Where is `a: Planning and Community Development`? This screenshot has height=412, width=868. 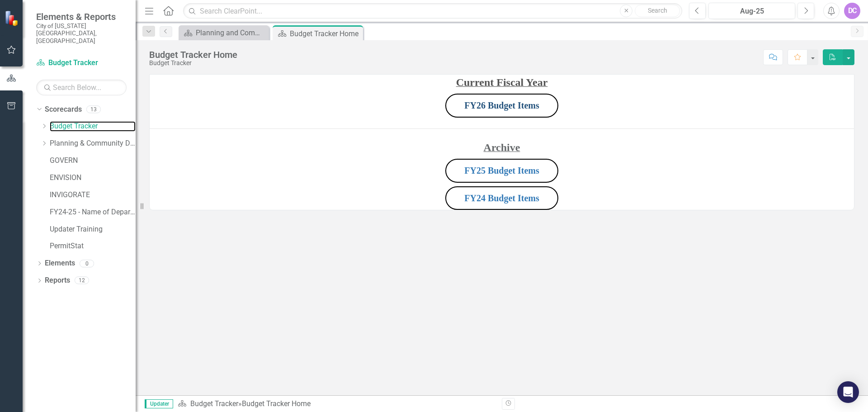 a: Planning and Community Development is located at coordinates (224, 32).